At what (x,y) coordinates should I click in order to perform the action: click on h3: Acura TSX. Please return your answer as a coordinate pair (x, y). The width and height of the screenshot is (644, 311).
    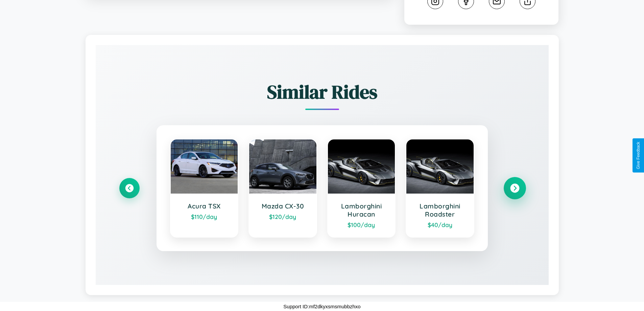
    Looking at the image, I should click on (205, 206).